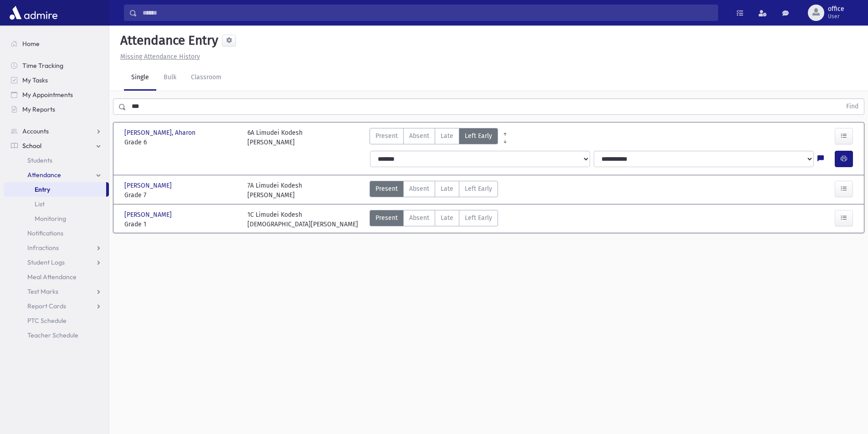 The height and width of the screenshot is (434, 868). What do you see at coordinates (56, 95) in the screenshot?
I see `a: My Appointments` at bounding box center [56, 95].